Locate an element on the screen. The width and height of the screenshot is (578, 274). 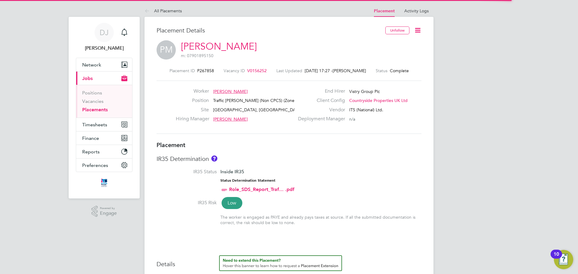
a: Placements is located at coordinates (95, 110).